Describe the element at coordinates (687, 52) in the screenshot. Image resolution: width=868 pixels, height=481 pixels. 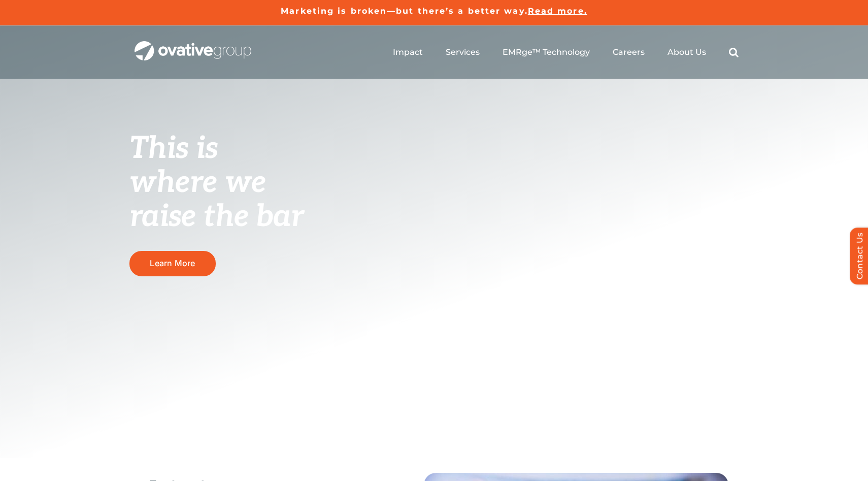
I see `a: About Us` at that location.